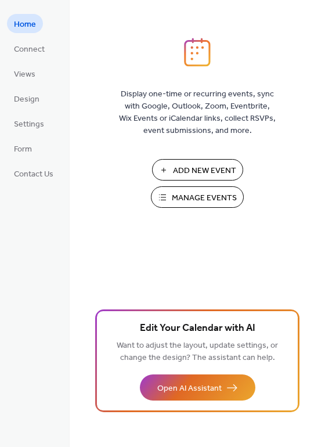 Image resolution: width=325 pixels, height=447 pixels. Describe the element at coordinates (29, 49) in the screenshot. I see `span: Connect` at that location.